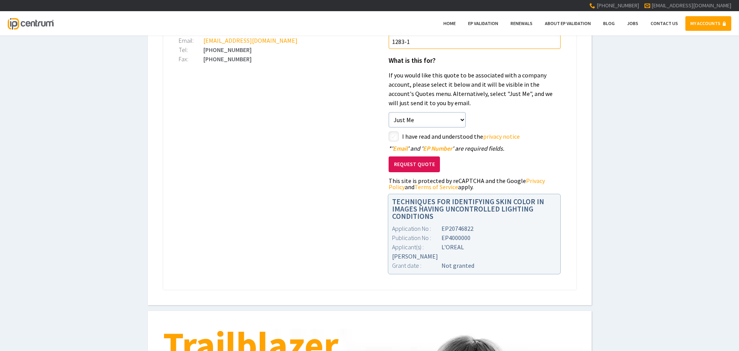 The height and width of the screenshot is (351, 739). Describe the element at coordinates (30, 23) in the screenshot. I see `a: IP Centrum` at that location.